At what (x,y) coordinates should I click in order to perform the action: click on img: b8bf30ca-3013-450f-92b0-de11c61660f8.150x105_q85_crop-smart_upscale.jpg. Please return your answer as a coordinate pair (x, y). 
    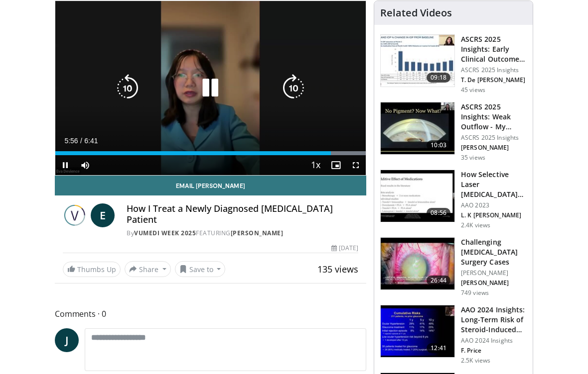
    Looking at the image, I should click on (418, 61).